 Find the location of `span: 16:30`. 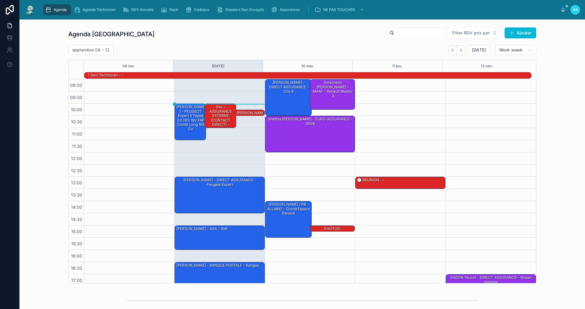

span: 16:30 is located at coordinates (76, 268).